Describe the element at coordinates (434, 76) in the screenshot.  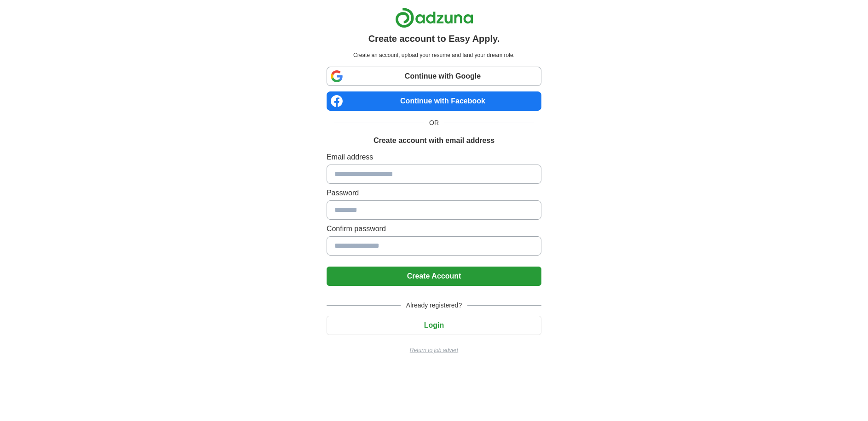
I see `a: Continue with Google` at that location.